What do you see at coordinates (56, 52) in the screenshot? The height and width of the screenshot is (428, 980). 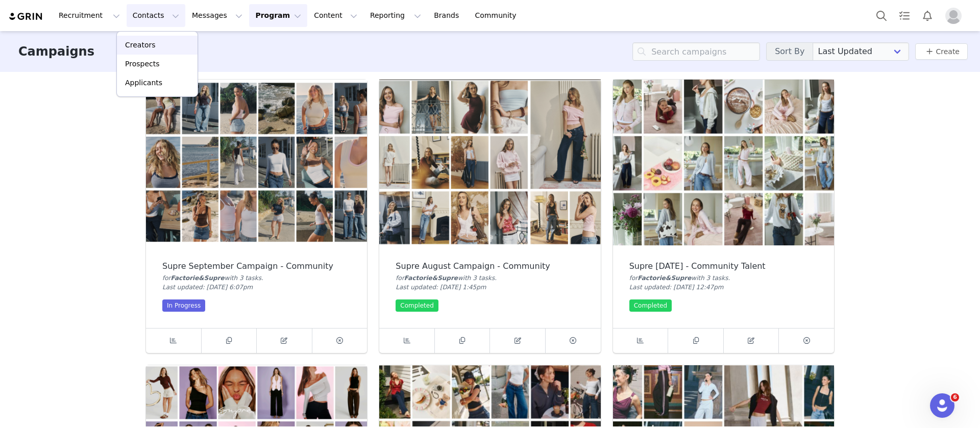 I see `h3: Campaigns` at bounding box center [56, 52].